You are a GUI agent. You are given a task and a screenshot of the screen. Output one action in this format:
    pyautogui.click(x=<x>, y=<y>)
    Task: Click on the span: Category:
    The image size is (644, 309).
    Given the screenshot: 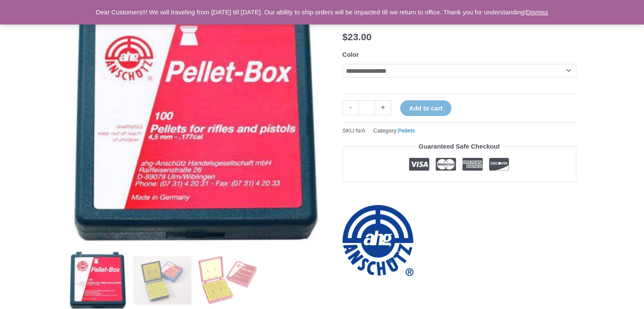 What is the action you would take?
    pyautogui.click(x=394, y=130)
    